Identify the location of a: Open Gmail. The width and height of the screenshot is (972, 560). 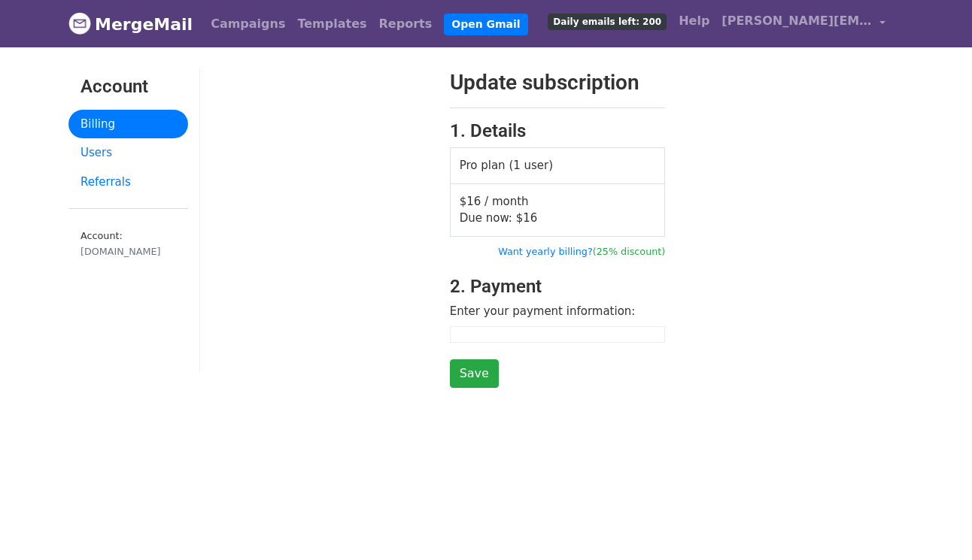
(485, 24).